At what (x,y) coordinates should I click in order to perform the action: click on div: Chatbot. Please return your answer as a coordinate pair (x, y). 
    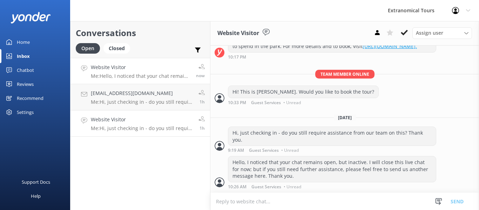
    Looking at the image, I should click on (25, 70).